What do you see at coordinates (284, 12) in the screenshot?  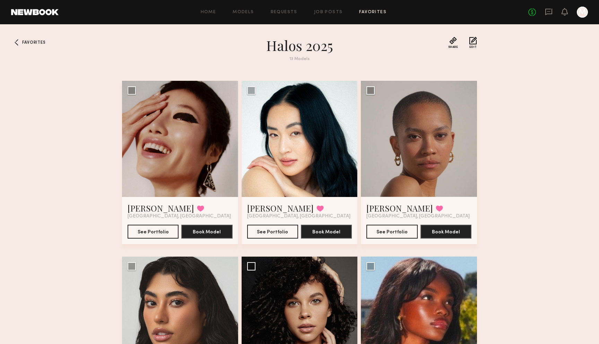 I see `a: Requests` at bounding box center [284, 12].